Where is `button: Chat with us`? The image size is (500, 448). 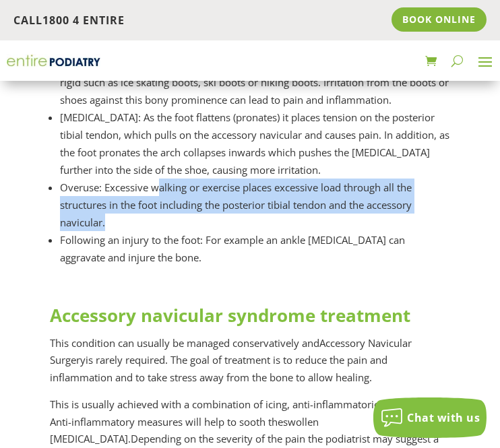 button: Chat with us is located at coordinates (430, 418).